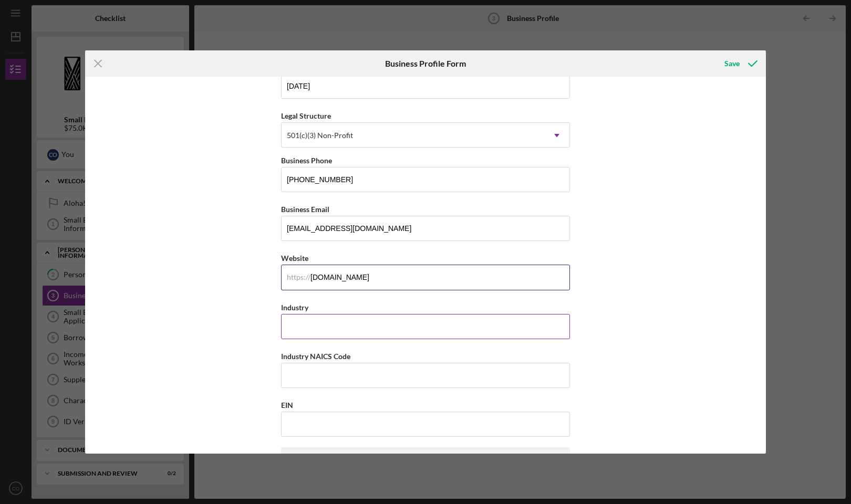  What do you see at coordinates (316, 356) in the screenshot?
I see `label: Industry NAICS Code` at bounding box center [316, 356].